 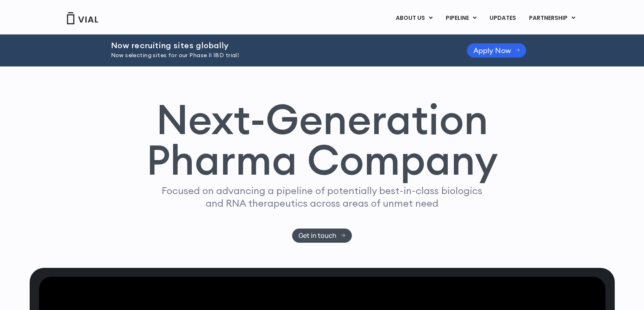 I want to click on a: Get in touch, so click(x=322, y=236).